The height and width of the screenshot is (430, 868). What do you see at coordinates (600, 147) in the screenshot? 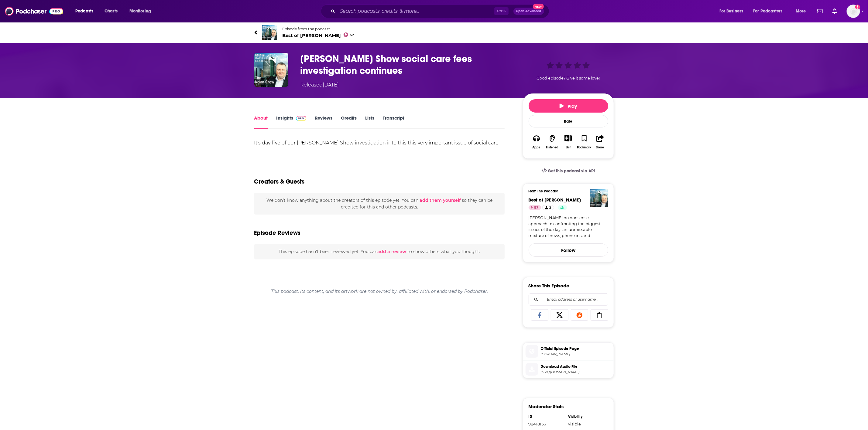
I see `div: Share` at bounding box center [600, 147].